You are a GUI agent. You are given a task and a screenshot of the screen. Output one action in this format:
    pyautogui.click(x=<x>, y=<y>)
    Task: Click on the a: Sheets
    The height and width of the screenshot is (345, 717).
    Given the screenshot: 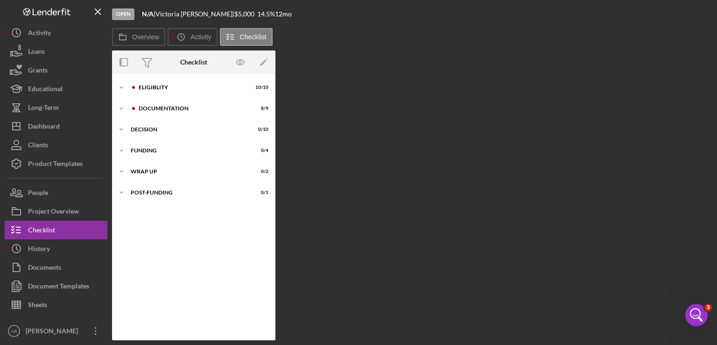 What is the action you would take?
    pyautogui.click(x=56, y=304)
    